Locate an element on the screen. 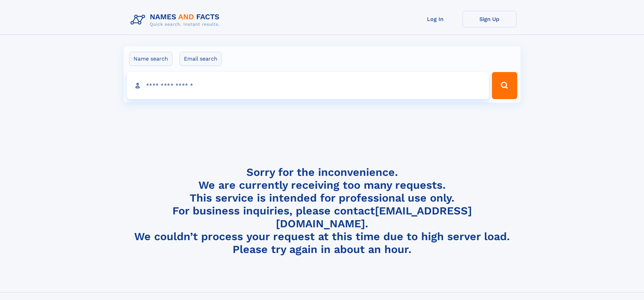  a: Log In is located at coordinates (436, 19).